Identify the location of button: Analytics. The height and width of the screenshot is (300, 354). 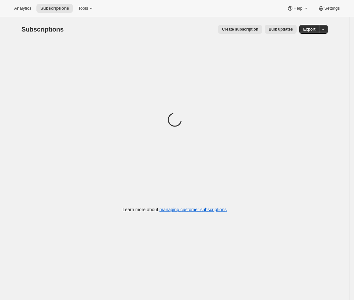
(23, 8).